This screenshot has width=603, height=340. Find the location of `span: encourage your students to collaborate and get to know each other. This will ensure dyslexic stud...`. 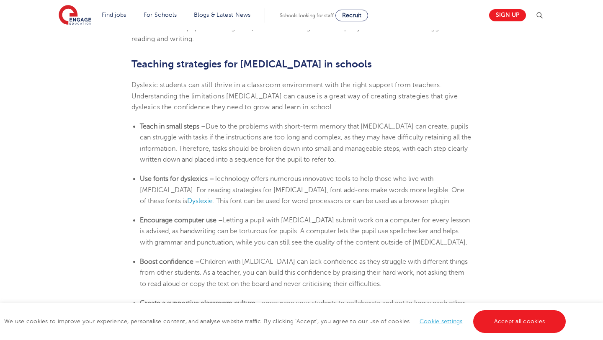

span: encourage your students to collaborate and get to know each other. This will ensure dyslexic stud... is located at coordinates (303, 309).